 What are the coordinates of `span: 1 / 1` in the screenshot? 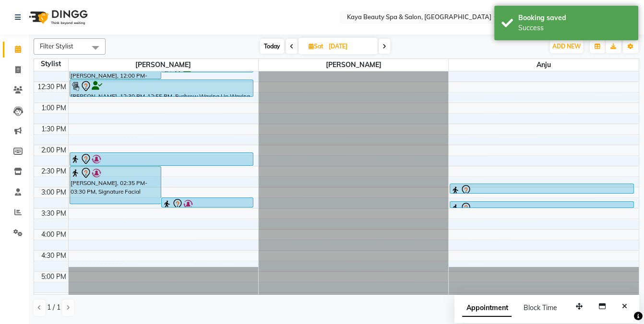 It's located at (54, 307).